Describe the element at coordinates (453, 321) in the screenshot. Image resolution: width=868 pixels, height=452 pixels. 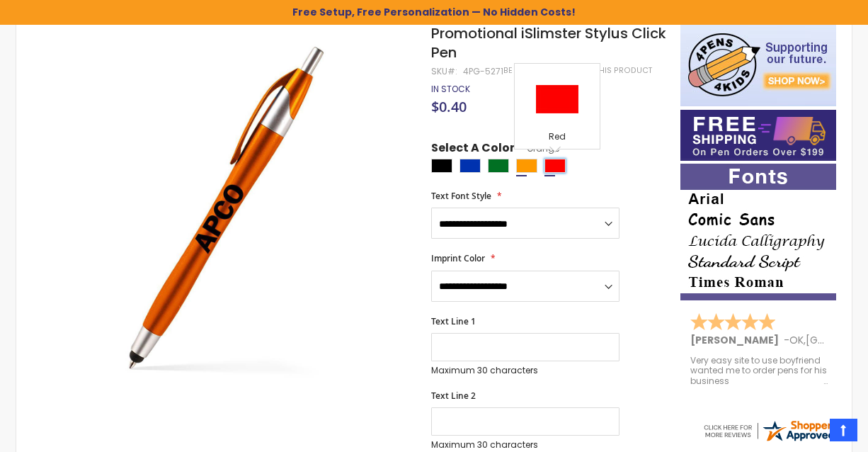
I see `span: Text Line 1` at that location.